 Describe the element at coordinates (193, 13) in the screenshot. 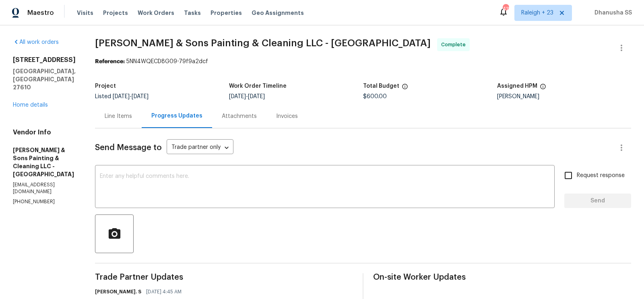

I see `span: Tasks` at that location.